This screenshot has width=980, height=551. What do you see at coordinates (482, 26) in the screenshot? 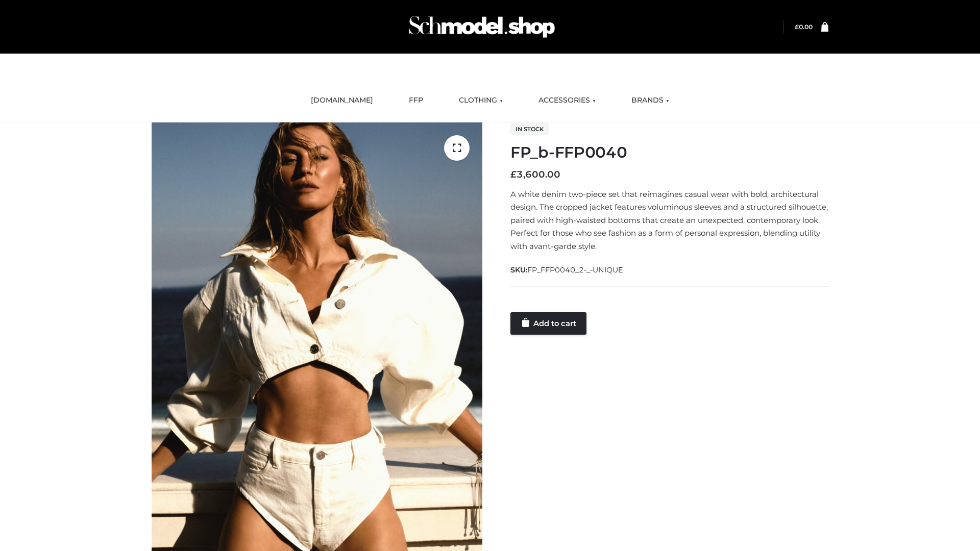
I see `a: Schmodel Admin 964` at bounding box center [482, 26].